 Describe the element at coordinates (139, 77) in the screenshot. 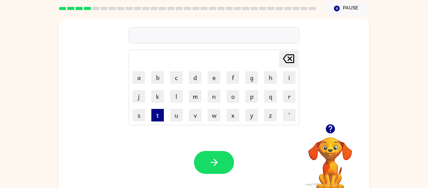

I see `button: a` at that location.